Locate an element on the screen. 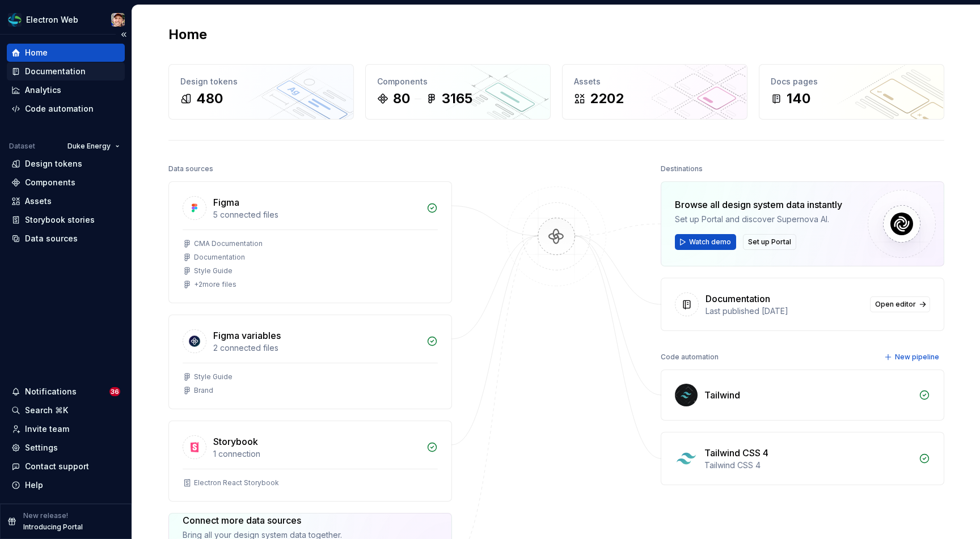 The height and width of the screenshot is (539, 980). button: Watch demo is located at coordinates (705, 242).